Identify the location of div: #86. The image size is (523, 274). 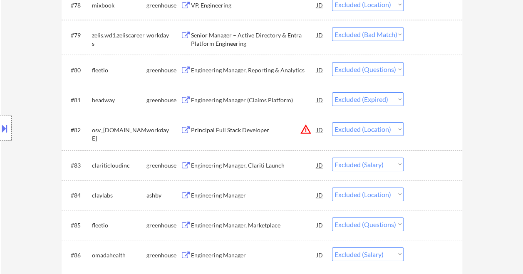
(78, 255).